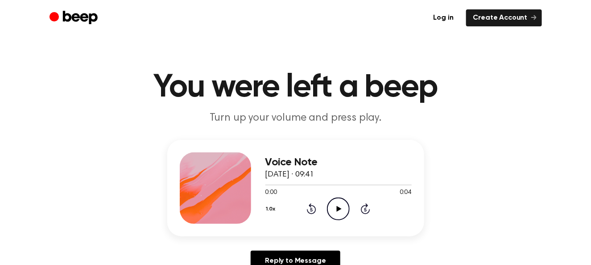 The height and width of the screenshot is (265, 591). What do you see at coordinates (296, 118) in the screenshot?
I see `p: Turn up your volume and press play.` at bounding box center [296, 118].